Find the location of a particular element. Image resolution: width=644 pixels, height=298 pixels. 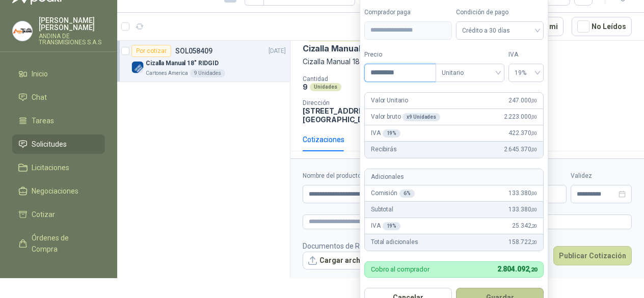

span: 2.645.370 is located at coordinates (520, 149).